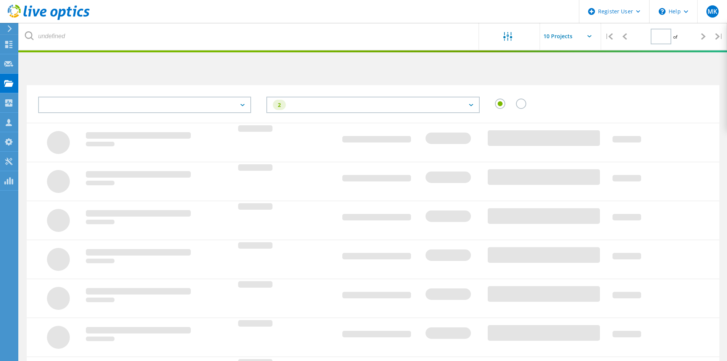 Image resolution: width=727 pixels, height=361 pixels. What do you see at coordinates (279, 105) in the screenshot?
I see `div: 2` at bounding box center [279, 105].